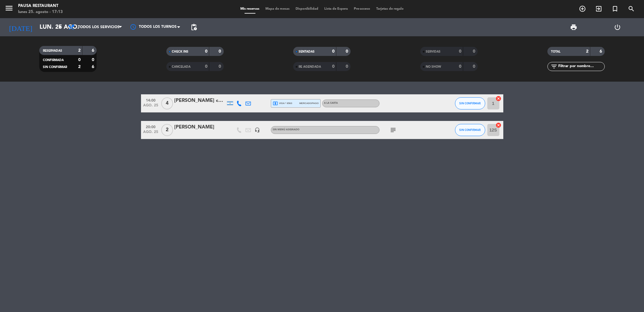 The image size is (644, 312). What do you see at coordinates (331, 103) in the screenshot?
I see `span: A LA CARTA` at bounding box center [331, 103].